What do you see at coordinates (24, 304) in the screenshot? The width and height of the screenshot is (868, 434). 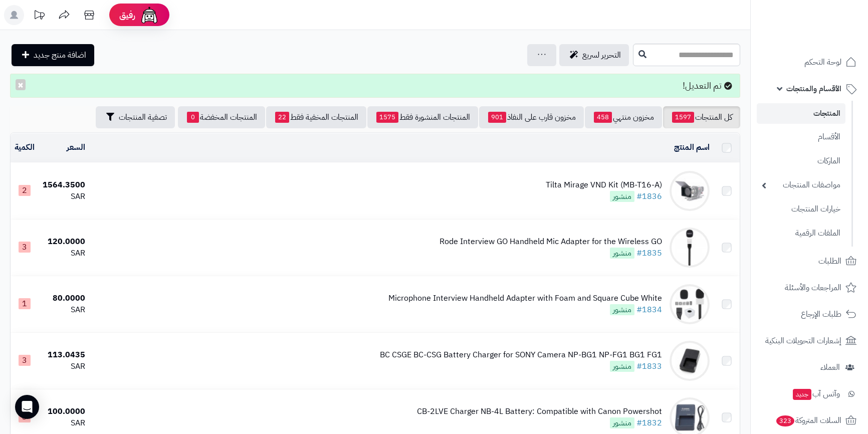 I see `span: 1` at bounding box center [24, 304].